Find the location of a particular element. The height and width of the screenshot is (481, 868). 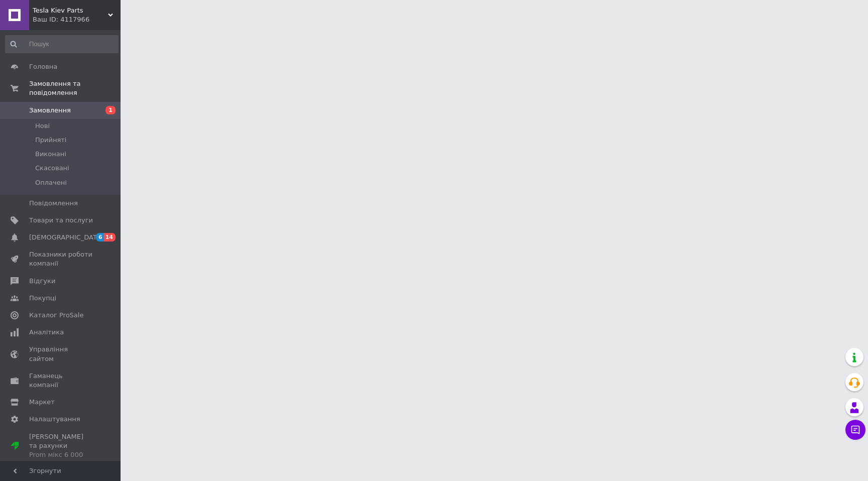

div: Ваш ID: 4117966 is located at coordinates (76, 20).